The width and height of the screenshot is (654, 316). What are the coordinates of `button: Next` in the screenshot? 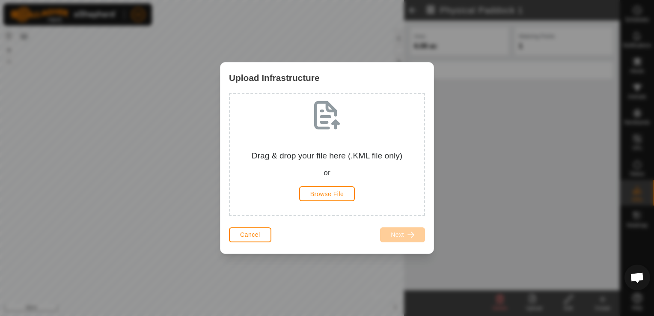 It's located at (402, 235).